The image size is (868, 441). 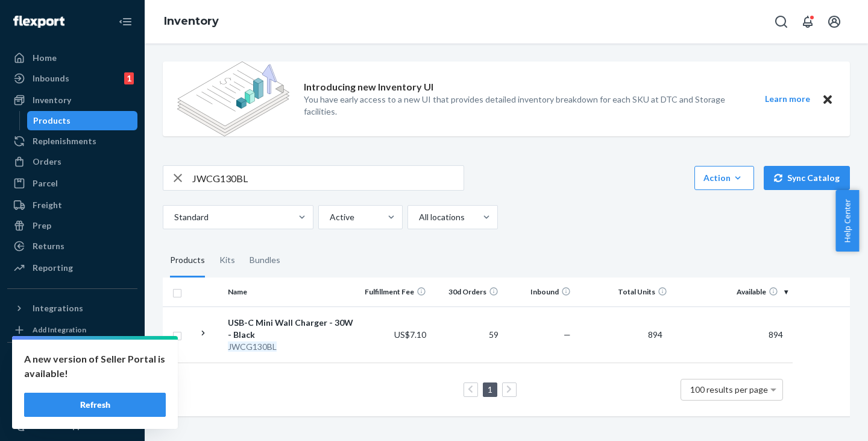 I want to click on img: new-reports-banner-icon.82668bd98b6a51aee86340f2a7b77ae3.png, so click(x=233, y=99).